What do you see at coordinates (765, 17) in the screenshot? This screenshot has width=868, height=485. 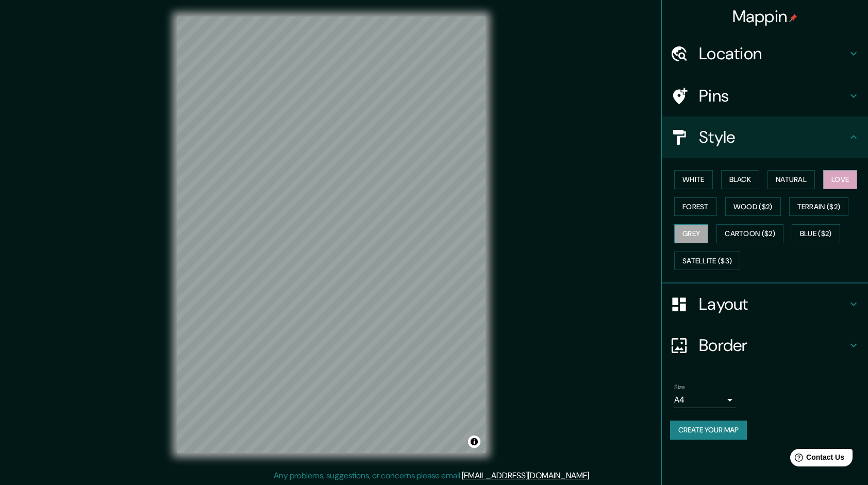 I see `h4: Mappin` at bounding box center [765, 17].